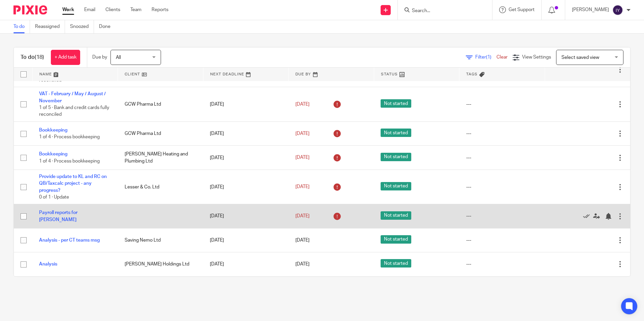  What do you see at coordinates (536, 57) in the screenshot?
I see `span: View Settings` at bounding box center [536, 57].